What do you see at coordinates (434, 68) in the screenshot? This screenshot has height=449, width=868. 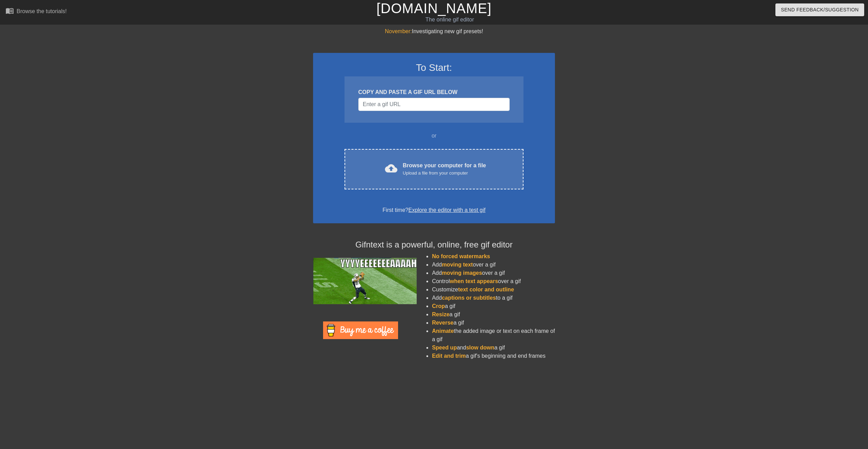 I see `h3: To Start:` at bounding box center [434, 68].